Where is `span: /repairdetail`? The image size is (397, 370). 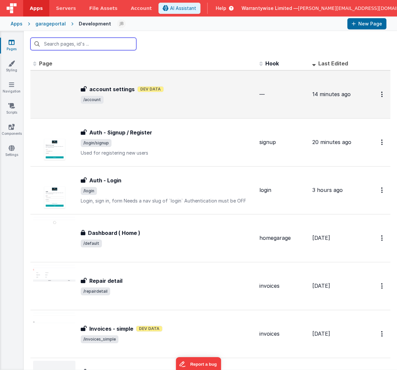 span: /repairdetail is located at coordinates (95, 292).